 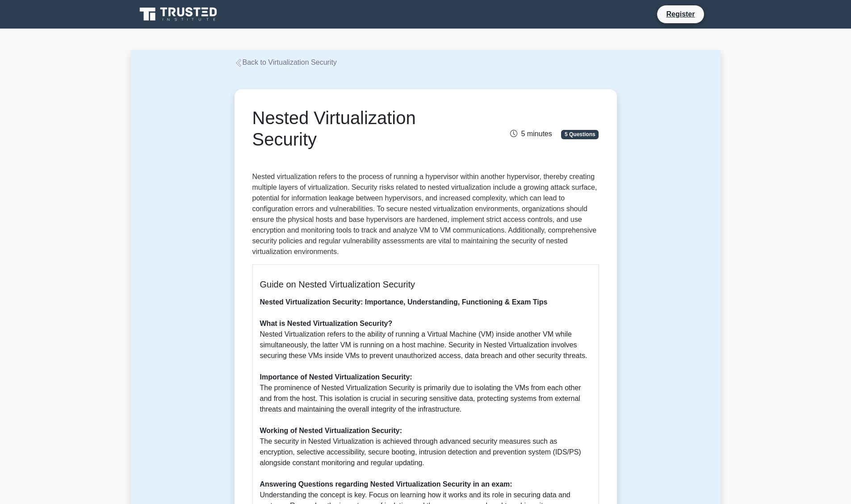 I want to click on h1: Nested Virtualization Security, so click(x=366, y=129).